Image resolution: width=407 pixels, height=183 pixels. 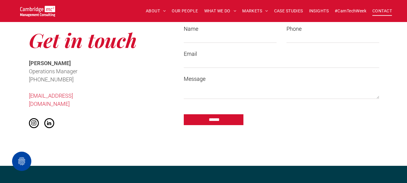 I want to click on a: CONTACT, so click(x=382, y=11).